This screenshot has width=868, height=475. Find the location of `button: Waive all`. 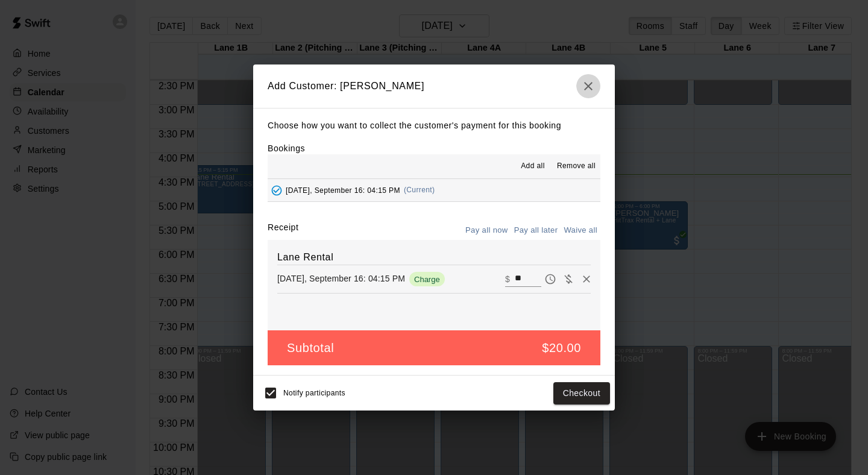

button: Waive all is located at coordinates (581, 231).